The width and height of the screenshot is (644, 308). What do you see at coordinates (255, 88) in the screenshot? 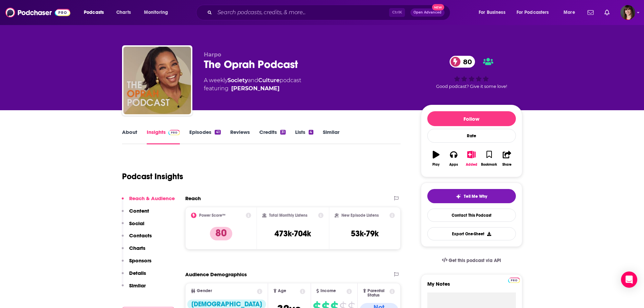
I see `a: Oprah Winfrey` at bounding box center [255, 88].